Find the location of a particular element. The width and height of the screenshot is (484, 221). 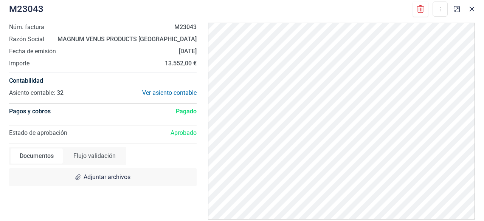

span: Estado de aprobación is located at coordinates (38, 133).